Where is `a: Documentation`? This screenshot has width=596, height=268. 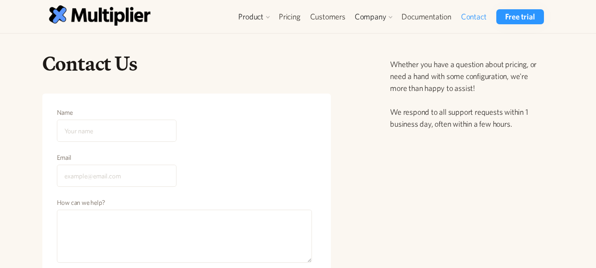 a: Documentation is located at coordinates (426, 17).